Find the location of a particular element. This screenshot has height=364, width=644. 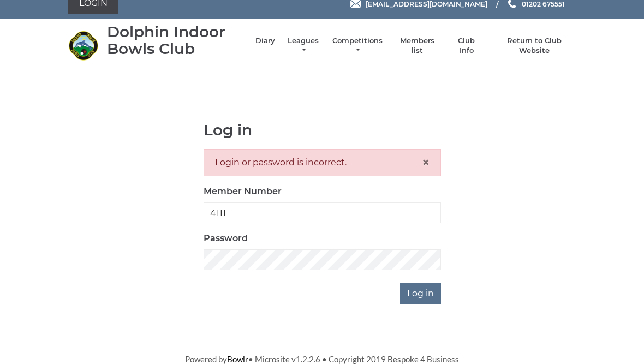

a: Bowlr is located at coordinates (237, 359).